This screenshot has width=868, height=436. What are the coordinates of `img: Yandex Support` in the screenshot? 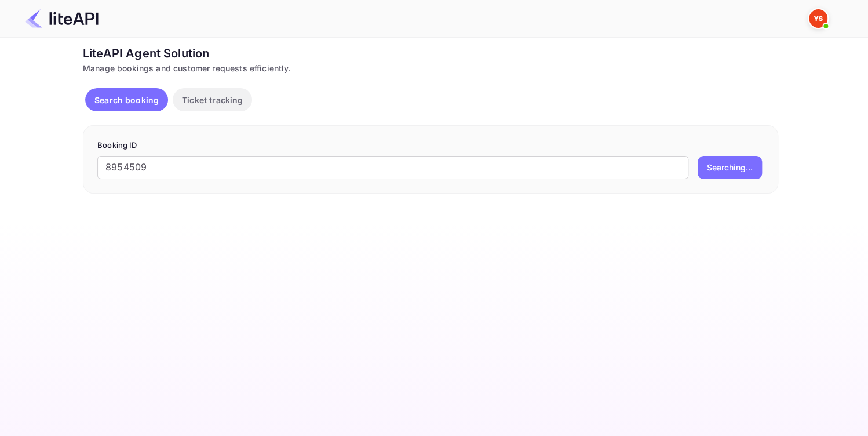 It's located at (818, 18).